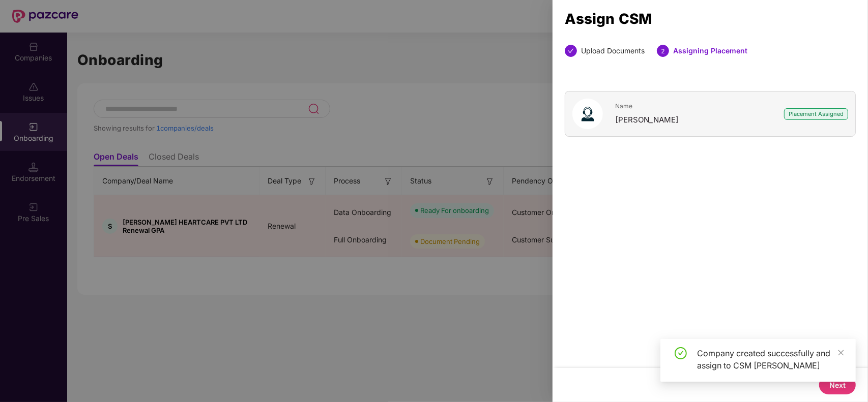 This screenshot has width=868, height=402. What do you see at coordinates (816, 114) in the screenshot?
I see `div: Placement Assigned` at bounding box center [816, 114].